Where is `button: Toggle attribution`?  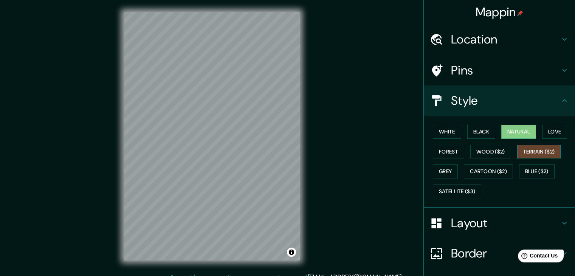 button: Toggle attribution is located at coordinates (292, 252).